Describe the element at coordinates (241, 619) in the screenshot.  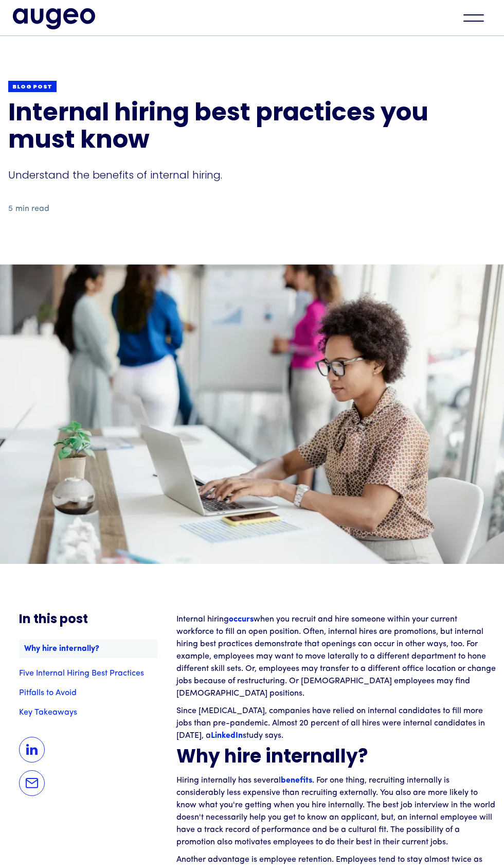
I see `a: occurs` at that location.